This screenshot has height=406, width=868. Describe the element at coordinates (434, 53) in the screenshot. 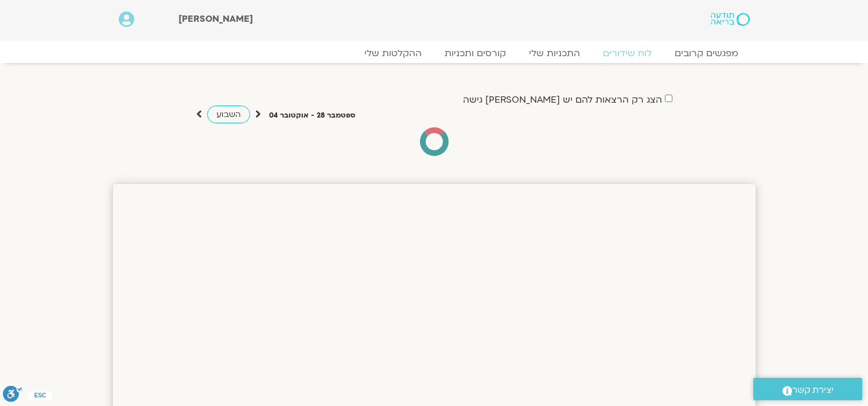

I see `nav: Menu` at that location.